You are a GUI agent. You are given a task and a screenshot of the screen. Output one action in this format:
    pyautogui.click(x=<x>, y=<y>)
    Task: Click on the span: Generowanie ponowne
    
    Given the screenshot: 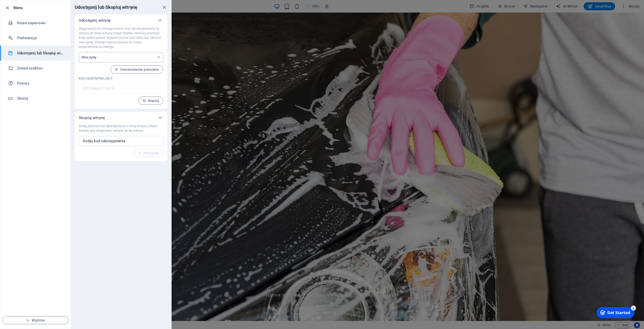 What is the action you would take?
    pyautogui.click(x=137, y=70)
    